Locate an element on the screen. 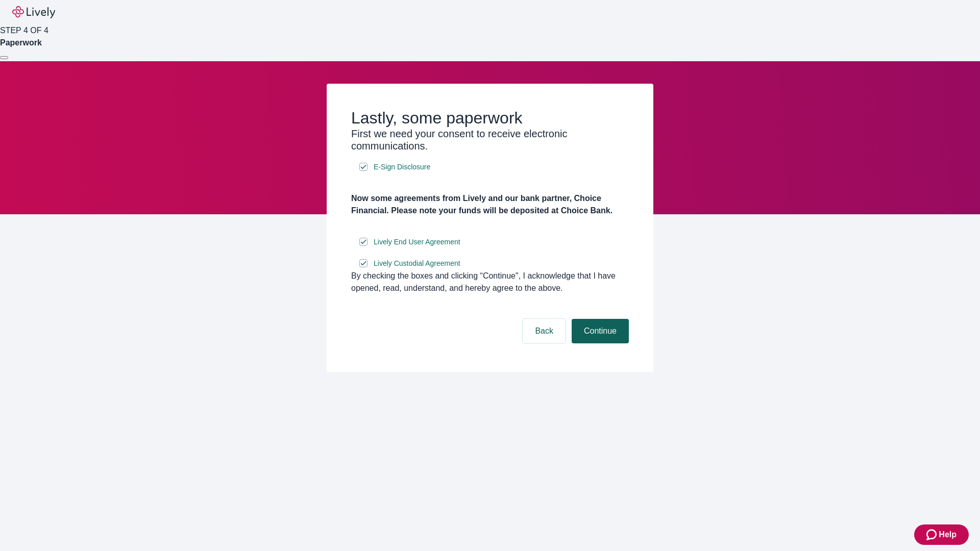 The width and height of the screenshot is (980, 551). svg: Zendesk support icon is located at coordinates (932, 535).